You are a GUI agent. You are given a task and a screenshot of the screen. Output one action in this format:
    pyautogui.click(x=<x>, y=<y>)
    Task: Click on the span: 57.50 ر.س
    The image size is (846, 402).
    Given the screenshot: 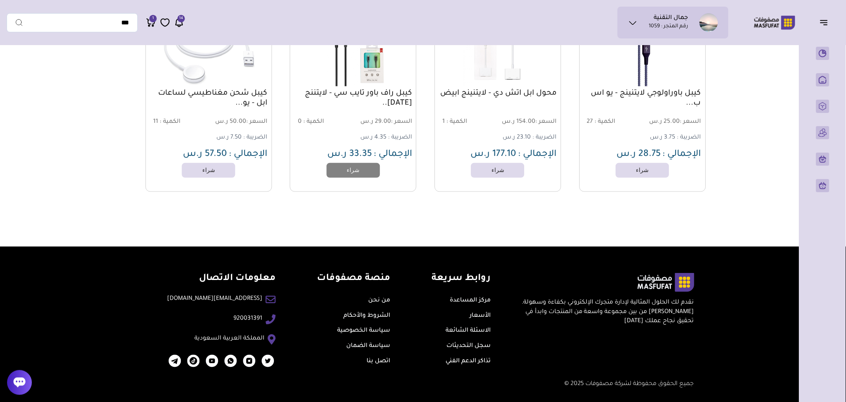 What is the action you would take?
    pyautogui.click(x=205, y=155)
    